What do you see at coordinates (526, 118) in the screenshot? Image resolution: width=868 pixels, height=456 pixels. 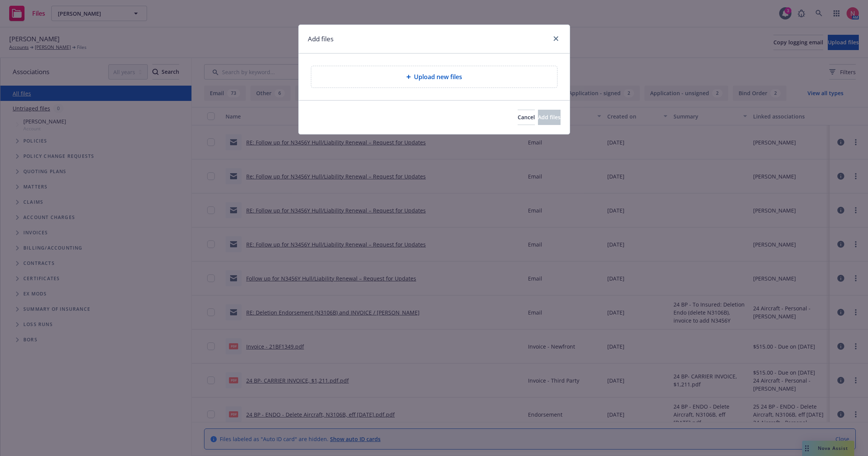 I see `button: Cancel` at bounding box center [526, 118].